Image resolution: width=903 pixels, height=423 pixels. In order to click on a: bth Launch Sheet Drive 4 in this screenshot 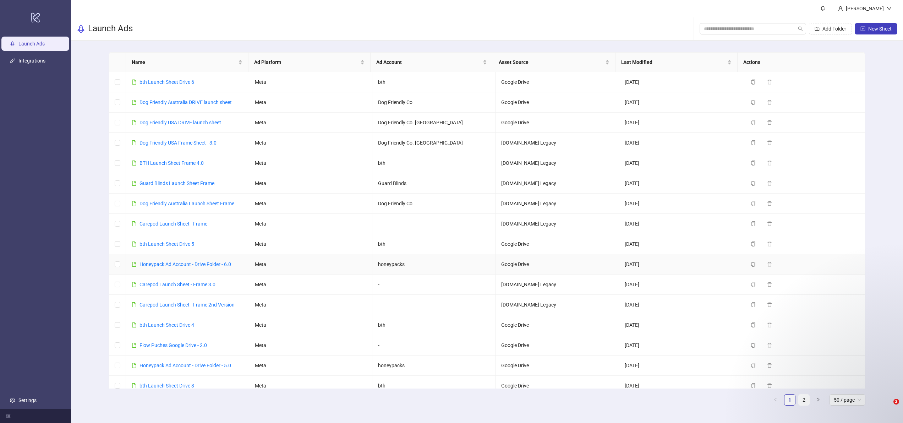, I will do `click(167, 325)`.